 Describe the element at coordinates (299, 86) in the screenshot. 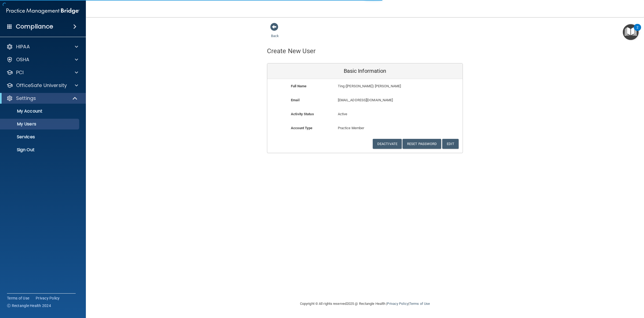

I see `b: Full Name` at that location.